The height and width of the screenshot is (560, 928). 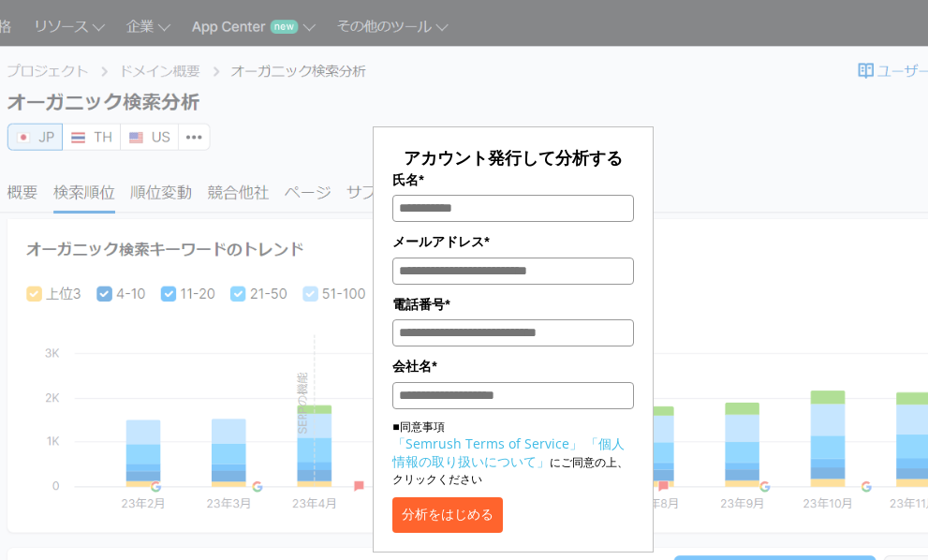 I want to click on a: 「個人情報の取り扱いについて」, so click(x=509, y=452).